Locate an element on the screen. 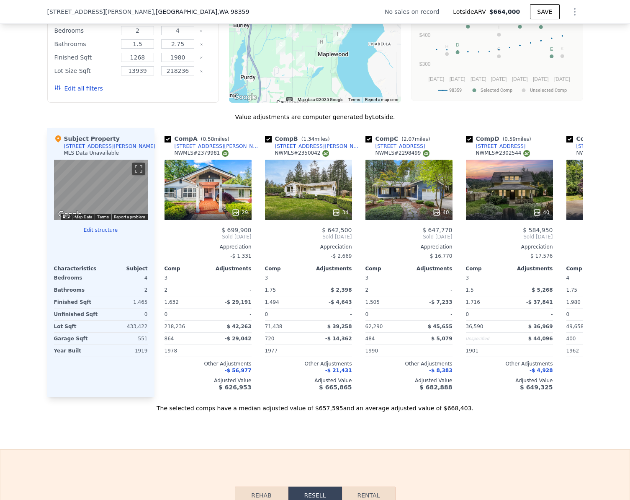 Image resolution: width=630 pixels, height=500 pixels. span: -$ 7,233 is located at coordinates (441, 302).